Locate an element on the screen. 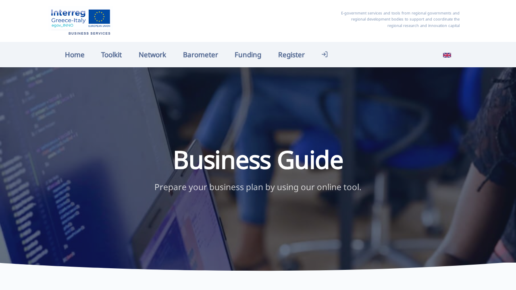 The image size is (516, 290). img: Home is located at coordinates (81, 21).